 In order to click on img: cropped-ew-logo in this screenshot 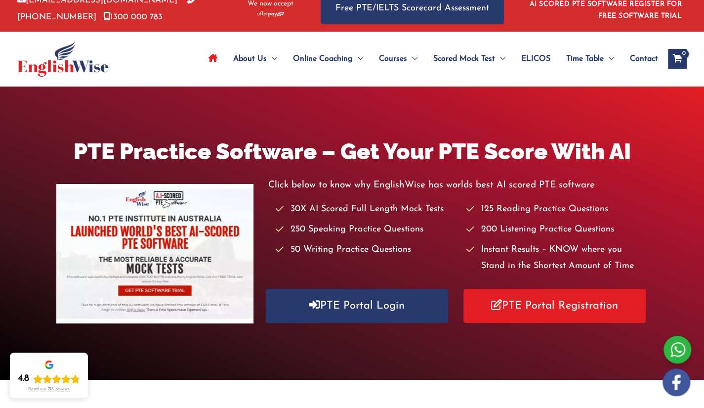, I will do `click(63, 59)`.